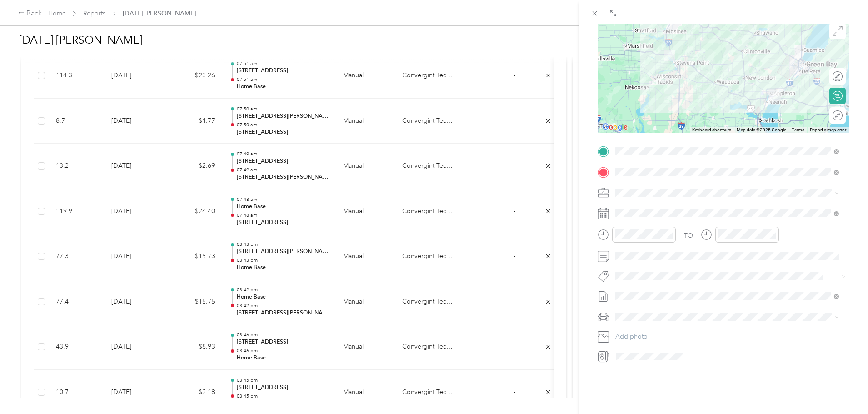  I want to click on img: Google, so click(615, 127).